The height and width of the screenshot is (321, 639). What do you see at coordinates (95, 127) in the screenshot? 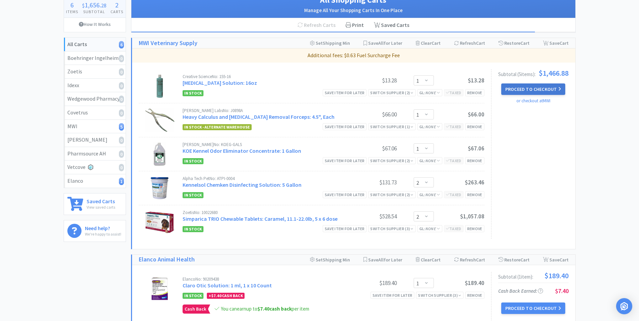
I see `a: MWI5` at bounding box center [95, 127].